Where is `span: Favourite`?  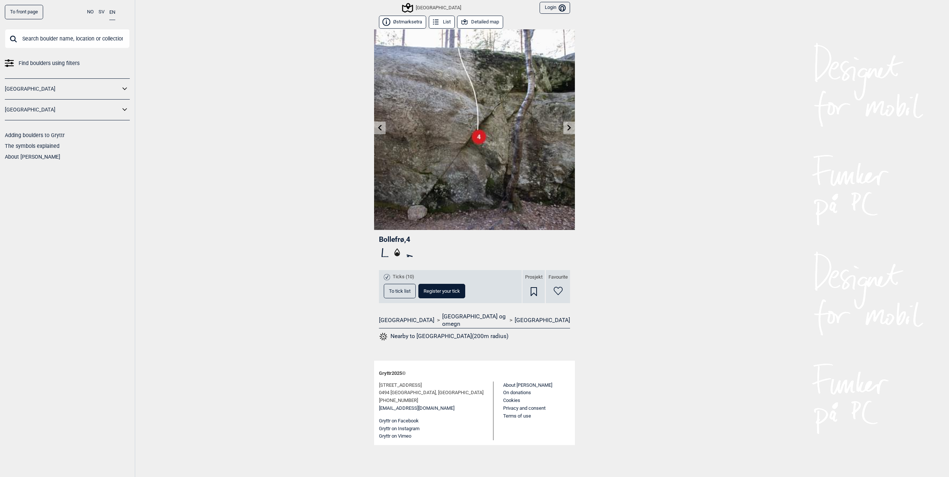
span: Favourite is located at coordinates (558, 277).